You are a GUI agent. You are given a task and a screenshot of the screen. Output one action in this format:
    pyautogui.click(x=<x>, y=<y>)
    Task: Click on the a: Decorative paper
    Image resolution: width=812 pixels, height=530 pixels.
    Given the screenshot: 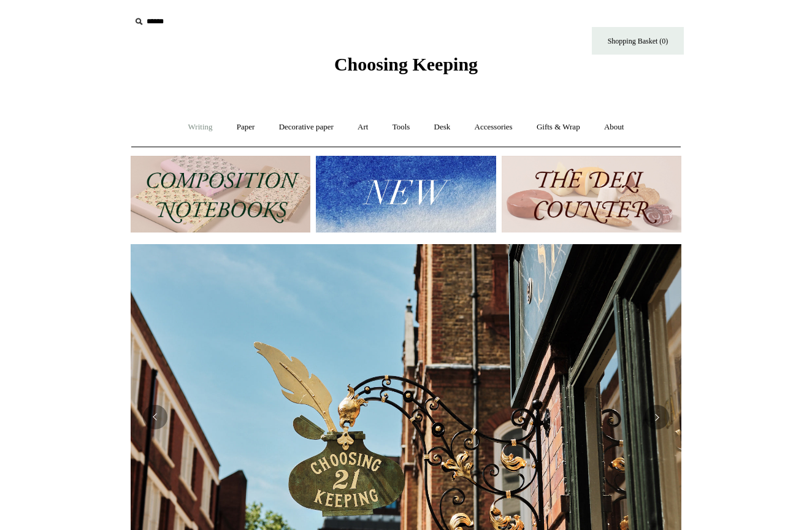 What is the action you would take?
    pyautogui.click(x=306, y=127)
    